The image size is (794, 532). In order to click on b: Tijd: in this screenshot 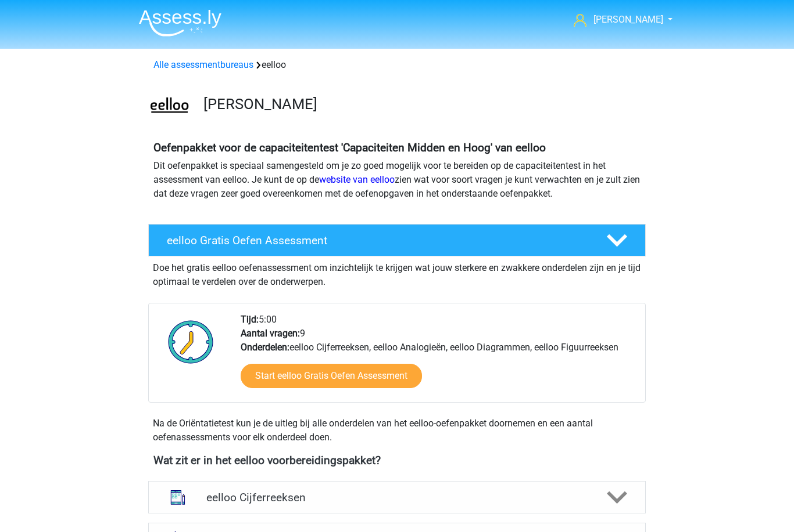, I will do `click(249, 320)`.